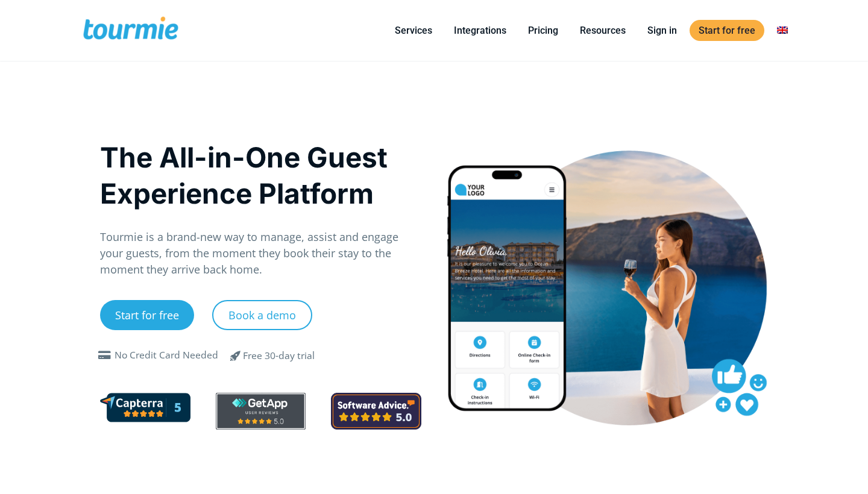 This screenshot has height=494, width=868. I want to click on a: Sign in, so click(662, 30).